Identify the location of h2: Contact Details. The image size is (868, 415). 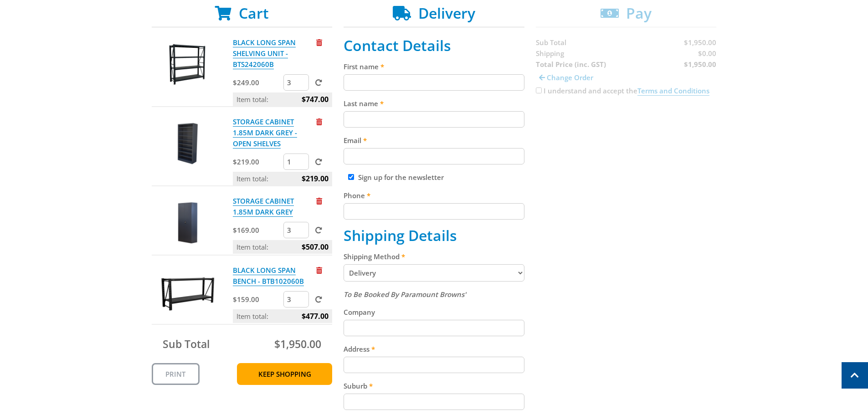
(434, 46).